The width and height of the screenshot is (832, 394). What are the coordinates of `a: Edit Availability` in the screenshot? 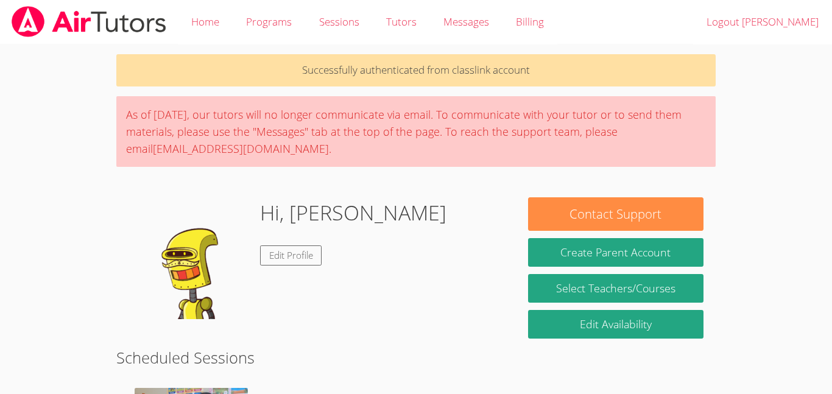 It's located at (616, 324).